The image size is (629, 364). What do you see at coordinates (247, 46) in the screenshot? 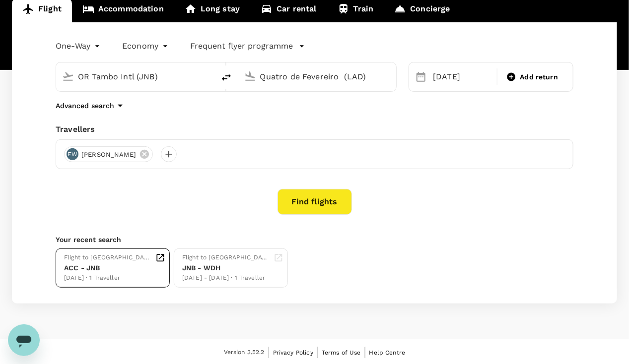
I see `button: Frequent flyer programme` at bounding box center [247, 46].